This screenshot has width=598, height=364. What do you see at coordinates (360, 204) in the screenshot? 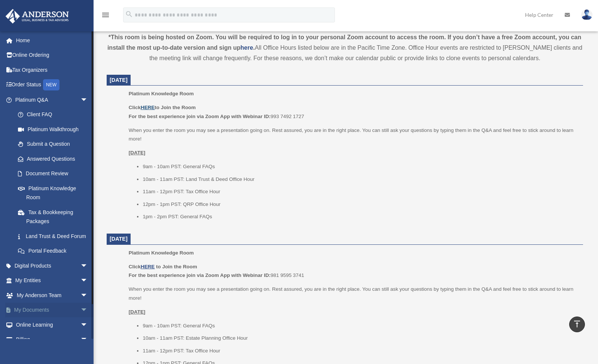
I see `li: 12pm - 1pm PST: QRP Office Hour` at bounding box center [360, 204].